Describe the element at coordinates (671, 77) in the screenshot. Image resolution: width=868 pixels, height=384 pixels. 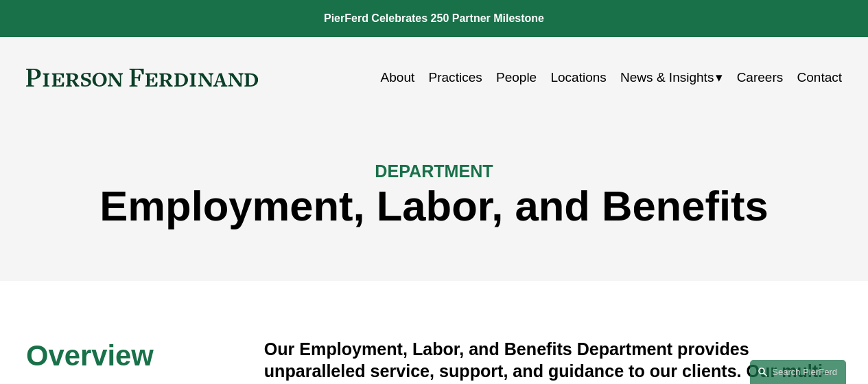
I see `a: folder dropdown` at that location.